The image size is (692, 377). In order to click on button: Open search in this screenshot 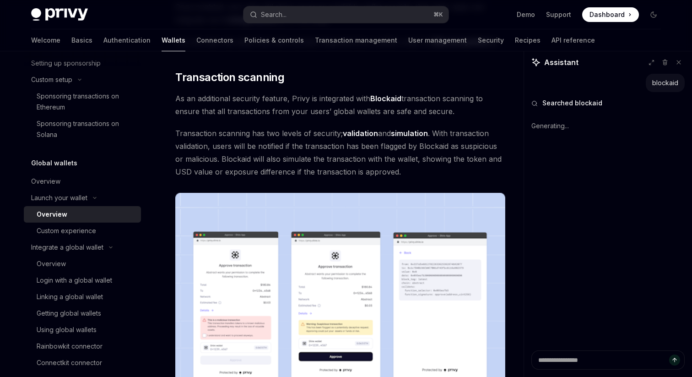, I will do `click(346, 15)`.